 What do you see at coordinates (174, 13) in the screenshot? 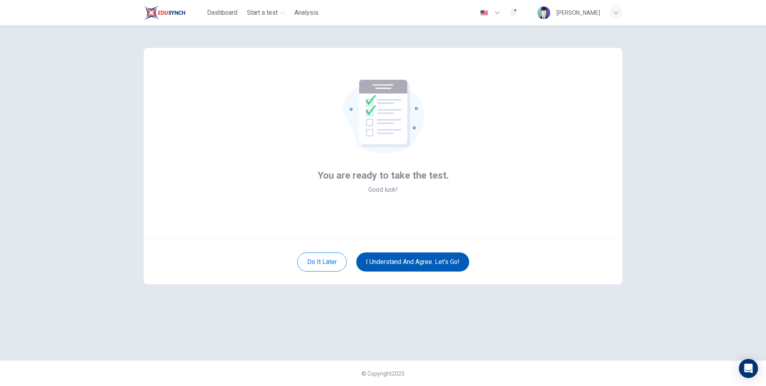
I see `a: EduSynch logo` at bounding box center [174, 13].